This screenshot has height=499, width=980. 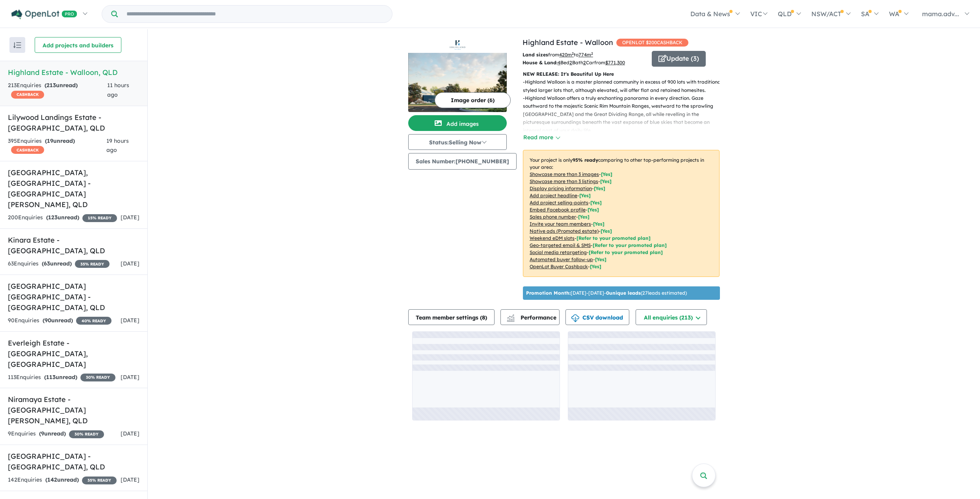 What do you see at coordinates (564, 174) in the screenshot?
I see `u: Showcase more than 3 images` at bounding box center [564, 174].